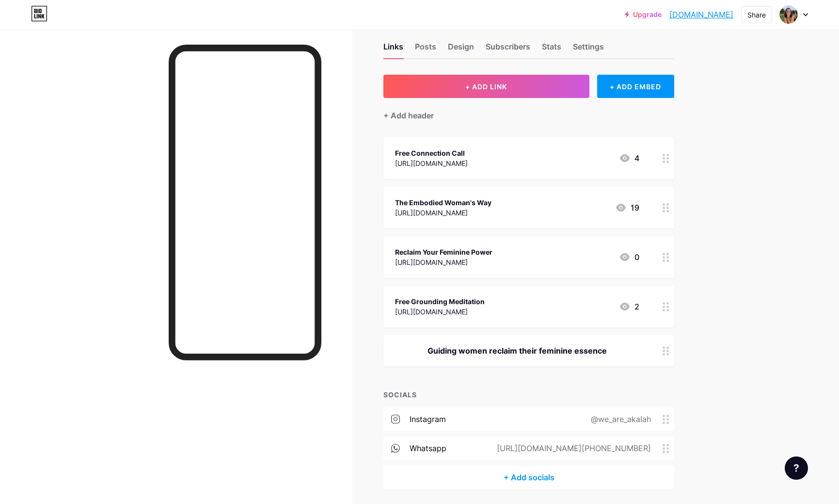 This screenshot has width=839, height=504. Describe the element at coordinates (518, 351) in the screenshot. I see `div: Guiding women reclaim their feminine essence` at that location.